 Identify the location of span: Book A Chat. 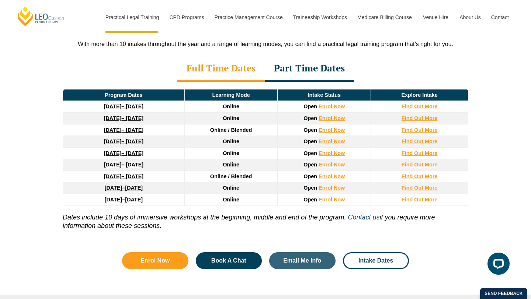
(229, 261).